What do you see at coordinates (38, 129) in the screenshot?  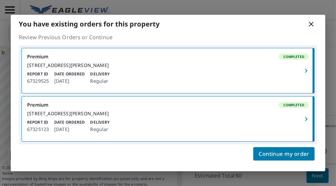 I see `p: 67325123` at bounding box center [38, 129].